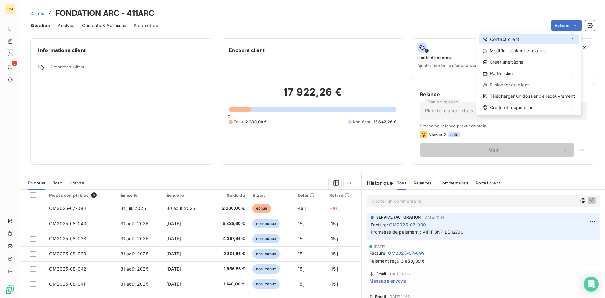  What do you see at coordinates (529, 96) in the screenshot?
I see `div: Télécharger un dossier de recouvrement` at bounding box center [529, 96].